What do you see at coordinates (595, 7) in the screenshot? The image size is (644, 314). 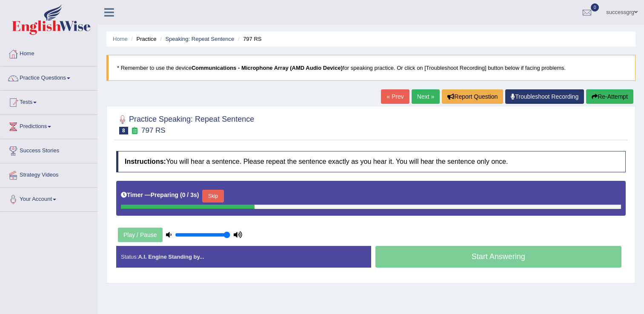 I see `span: 0` at bounding box center [595, 7].